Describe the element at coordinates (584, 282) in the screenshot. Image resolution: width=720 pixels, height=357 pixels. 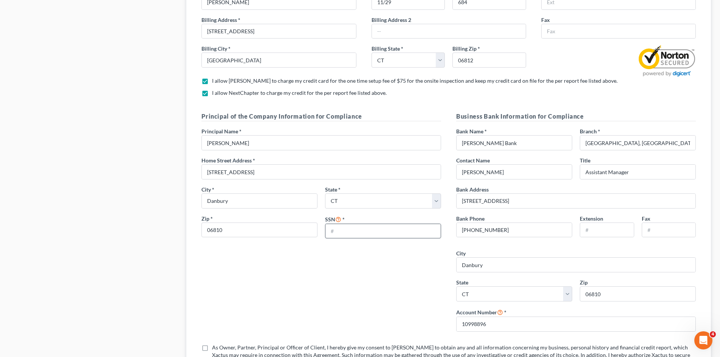
I see `label: Zip` at that location.